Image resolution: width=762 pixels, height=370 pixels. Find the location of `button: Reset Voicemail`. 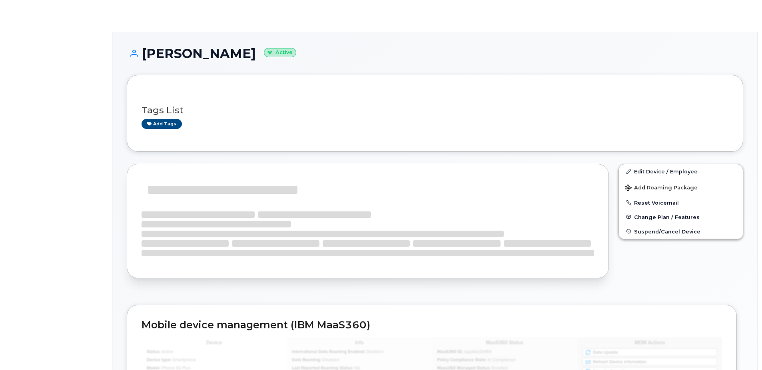

button: Reset Voicemail is located at coordinates (681, 202).